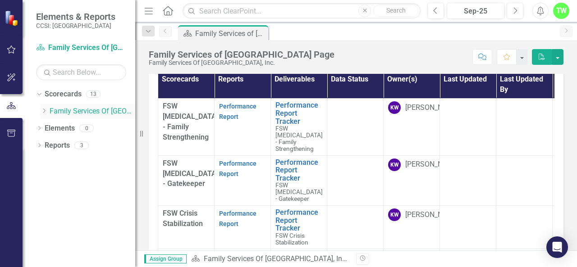  I want to click on div: 3, so click(82, 145).